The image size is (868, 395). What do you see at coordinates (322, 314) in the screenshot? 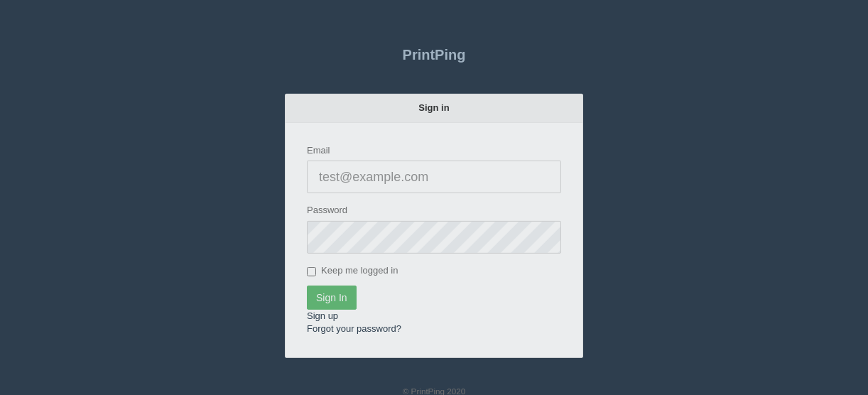
I see `a: Sign up` at bounding box center [322, 314].